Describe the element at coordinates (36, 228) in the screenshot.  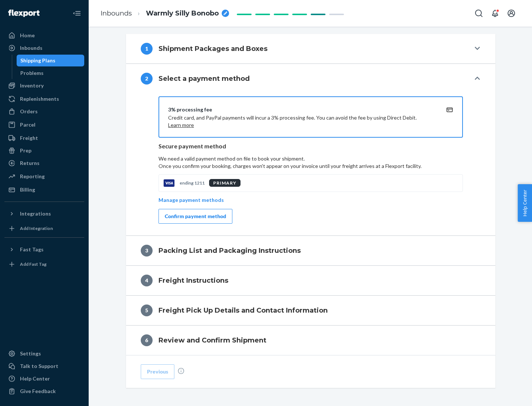
I see `div: Add Integration` at that location.